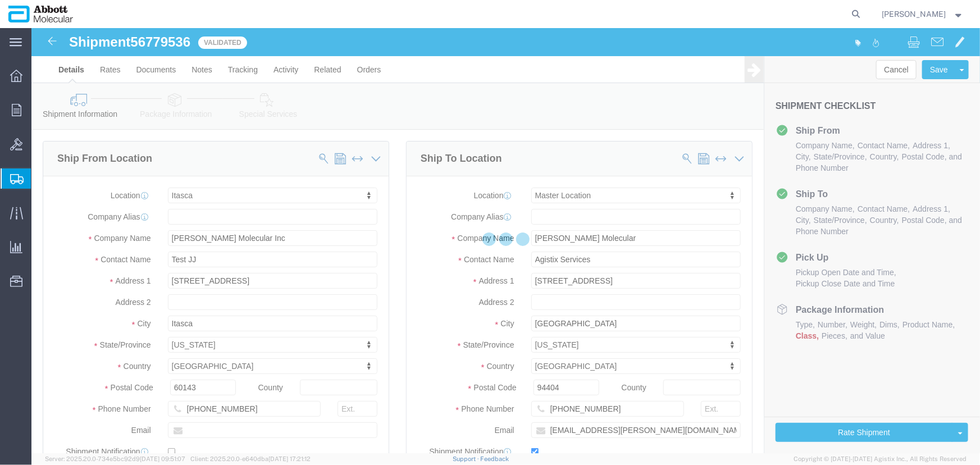 This screenshot has height=465, width=980. I want to click on span: Server: 2025.20.0-734e5bc92d9, so click(115, 459).